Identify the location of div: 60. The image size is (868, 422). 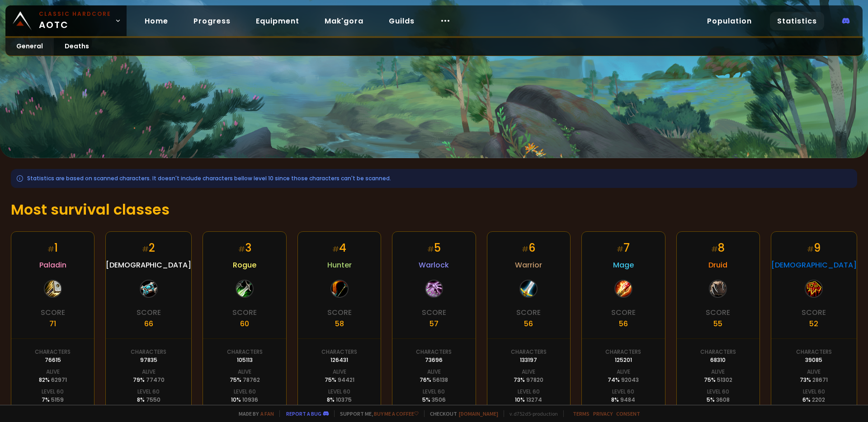
(245, 323).